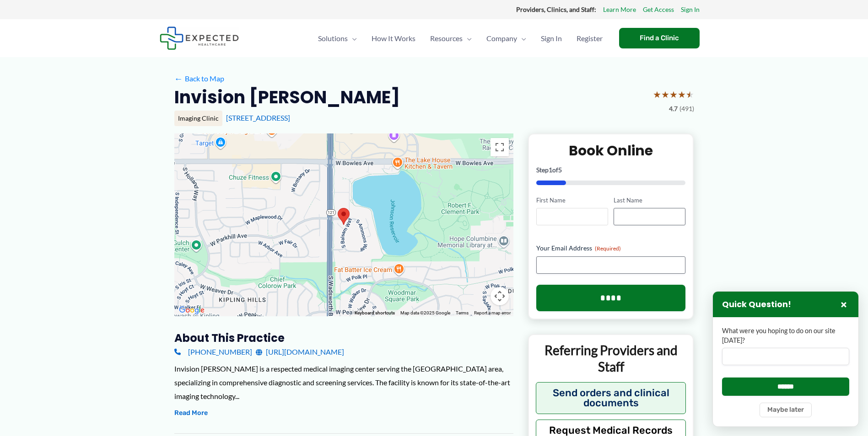 The height and width of the screenshot is (436, 868). Describe the element at coordinates (843, 305) in the screenshot. I see `button: Close` at that location.